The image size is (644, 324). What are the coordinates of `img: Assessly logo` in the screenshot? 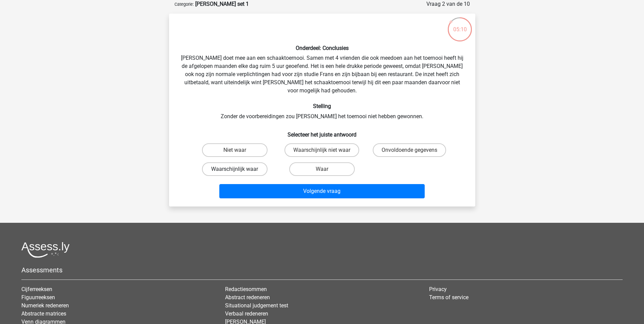 It's located at (46, 249).